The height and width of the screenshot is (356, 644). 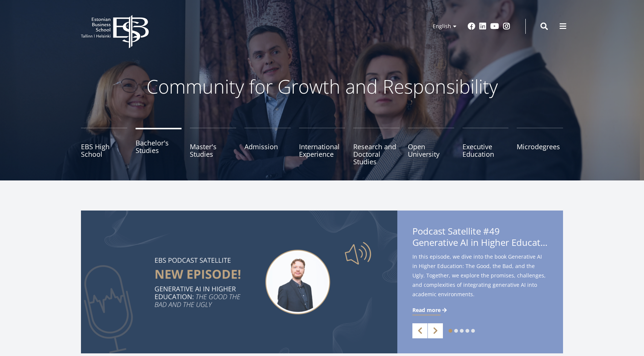 I want to click on a: Research and Doctoral Studies, so click(x=376, y=147).